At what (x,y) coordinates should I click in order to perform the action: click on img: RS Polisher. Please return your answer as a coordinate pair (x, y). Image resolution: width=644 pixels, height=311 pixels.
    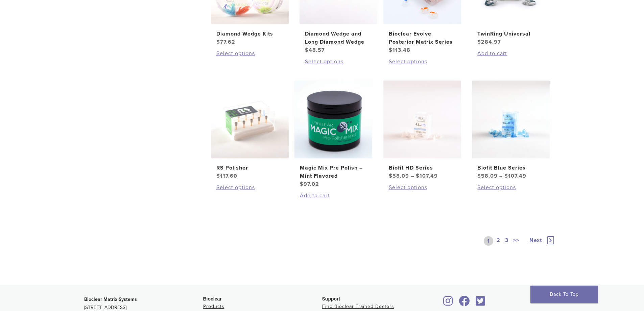
    Looking at the image, I should click on (250, 120).